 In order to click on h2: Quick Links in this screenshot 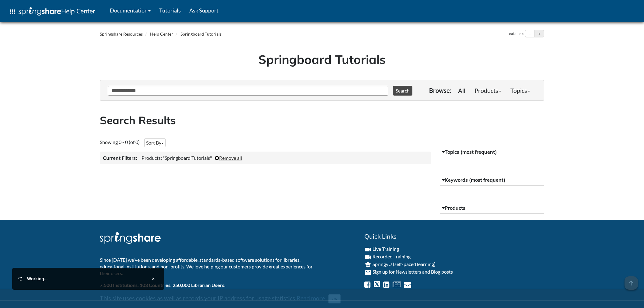, I will do `click(454, 237)`.